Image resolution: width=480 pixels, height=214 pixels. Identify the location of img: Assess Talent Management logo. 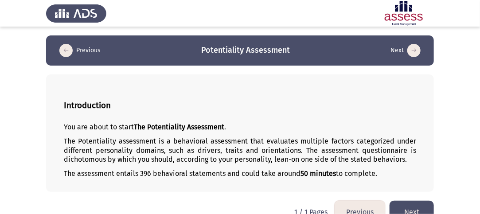
(76, 13).